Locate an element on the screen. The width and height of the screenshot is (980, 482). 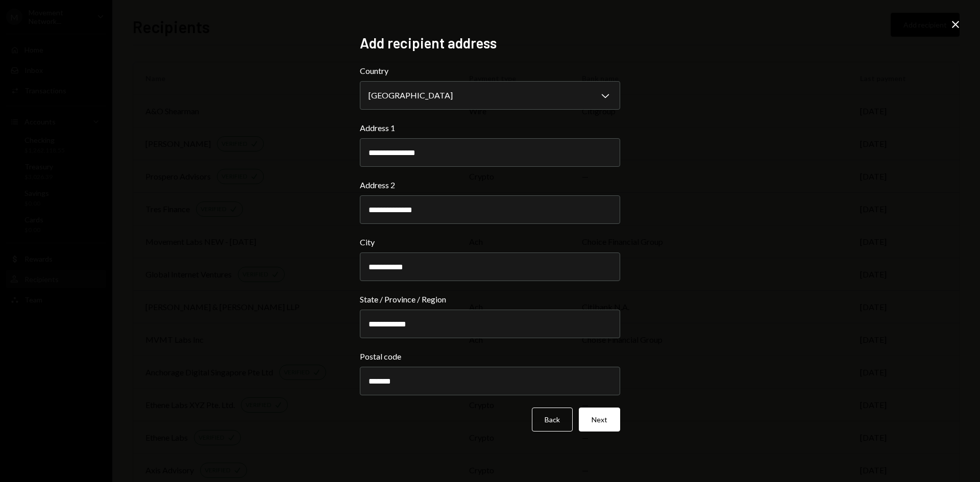
label: City is located at coordinates (490, 242).